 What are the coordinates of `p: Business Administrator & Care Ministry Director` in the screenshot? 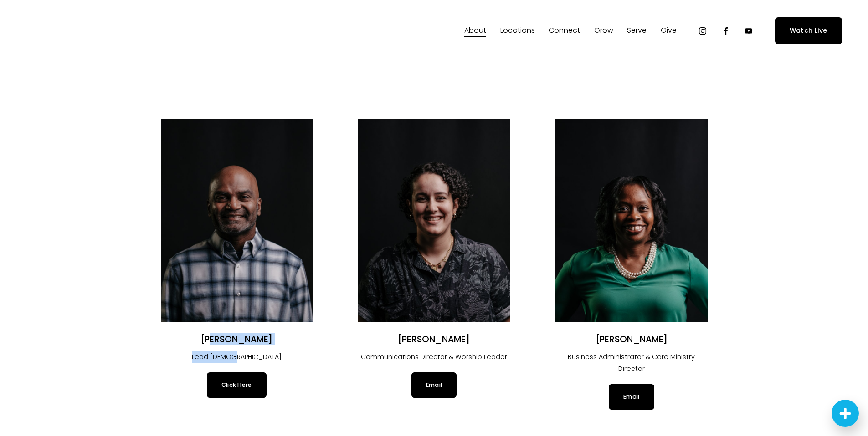 It's located at (631, 364).